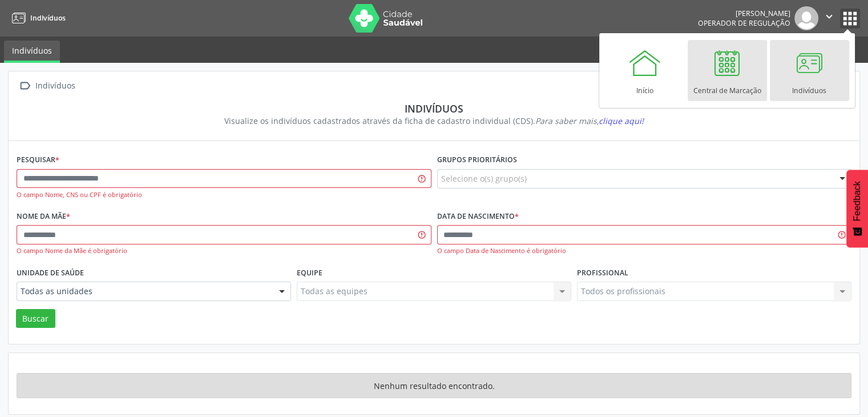 This screenshot has height=417, width=868. Describe the element at coordinates (727, 70) in the screenshot. I see `a: Central de Marcação` at that location.